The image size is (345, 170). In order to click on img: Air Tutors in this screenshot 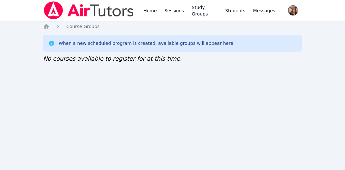, I will do `click(89, 10)`.